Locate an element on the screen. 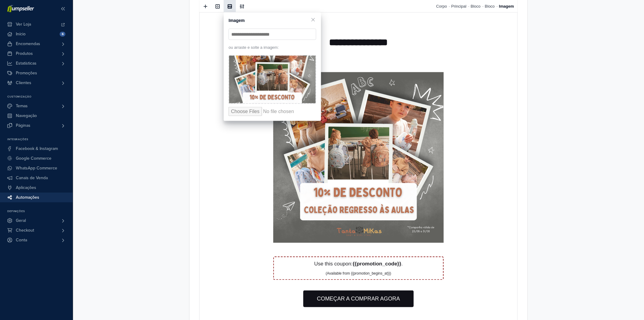  div: ou arraste e solte a imagem: is located at coordinates (272, 48).